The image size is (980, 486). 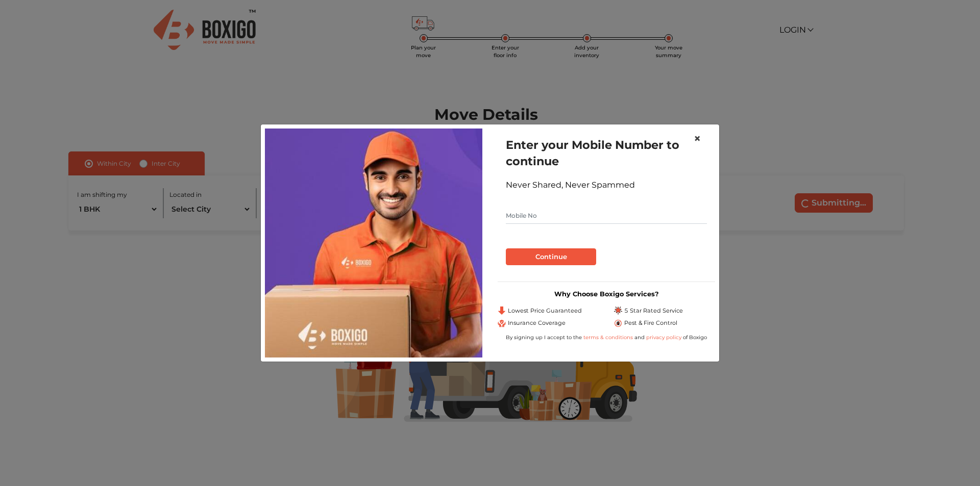 I want to click on div: Never Shared, Never Spammed, so click(x=606, y=185).